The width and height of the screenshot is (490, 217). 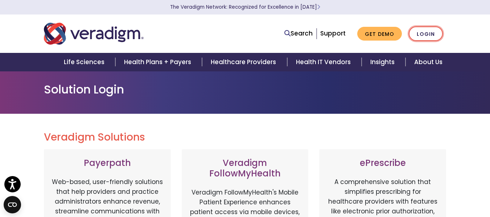 I want to click on a: Health Plans + Payers, so click(x=158, y=62).